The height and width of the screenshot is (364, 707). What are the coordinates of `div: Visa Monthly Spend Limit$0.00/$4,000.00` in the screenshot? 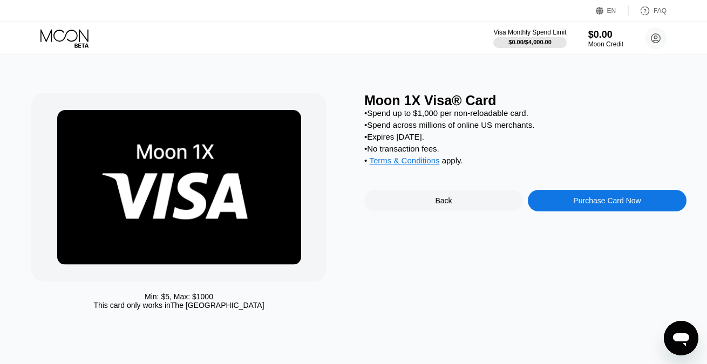 It's located at (529, 38).